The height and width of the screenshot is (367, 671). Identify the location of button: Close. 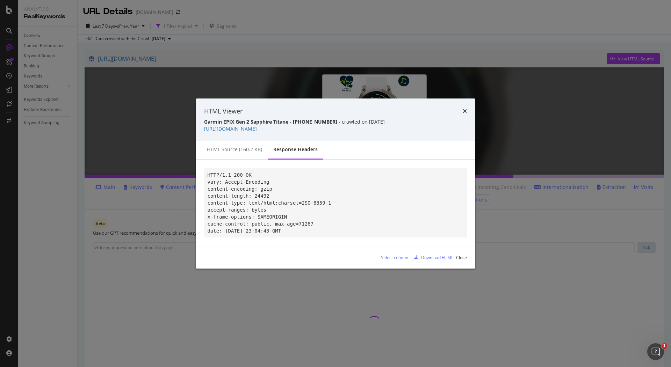
(461, 258).